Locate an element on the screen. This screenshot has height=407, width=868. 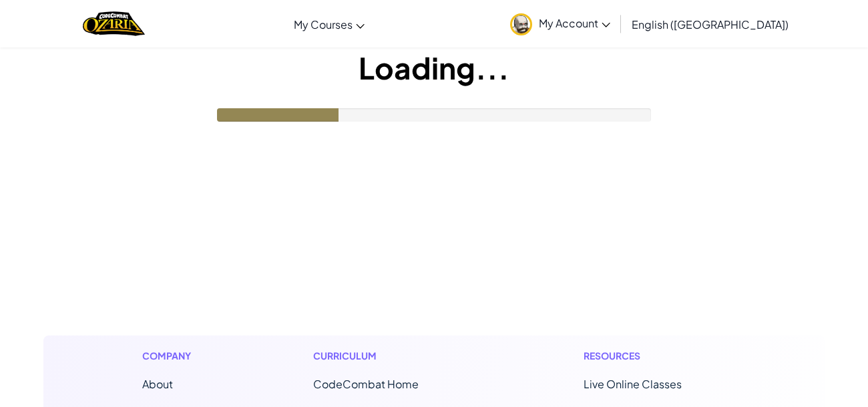
a: About is located at coordinates (158, 384).